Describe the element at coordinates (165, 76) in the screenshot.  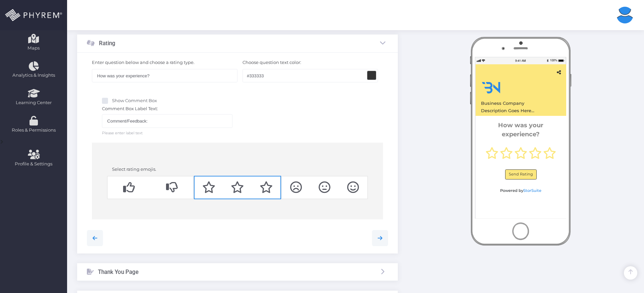
I see `input: Enter Question` at that location.